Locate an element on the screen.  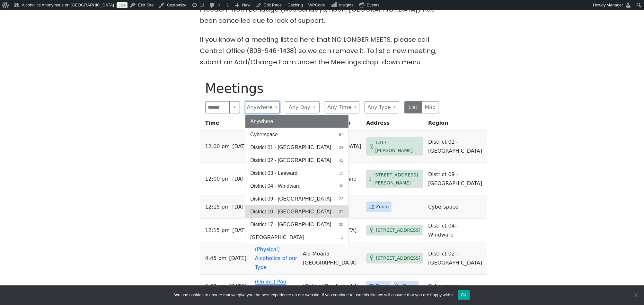
span: No is located at coordinates (636, 296).